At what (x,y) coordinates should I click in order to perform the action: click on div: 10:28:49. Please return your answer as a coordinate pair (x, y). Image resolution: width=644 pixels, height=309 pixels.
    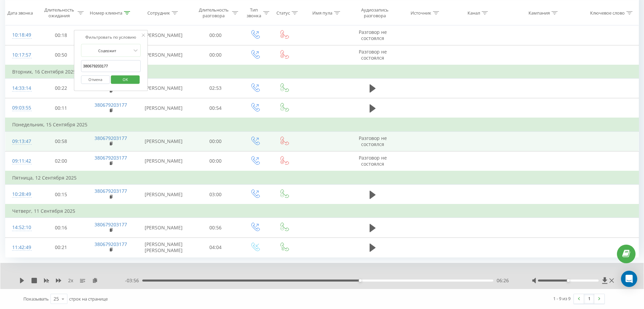
    Looking at the image, I should click on (21, 194).